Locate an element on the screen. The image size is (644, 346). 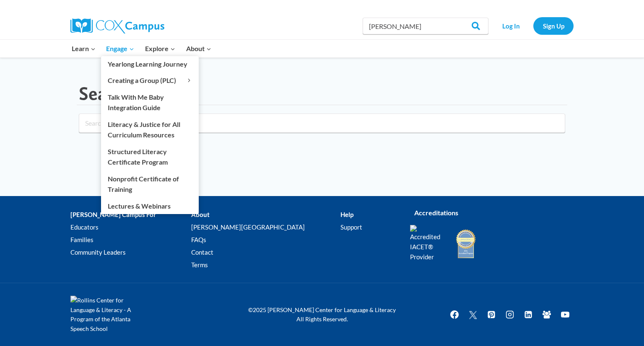
a: Facebook is located at coordinates (455, 314).